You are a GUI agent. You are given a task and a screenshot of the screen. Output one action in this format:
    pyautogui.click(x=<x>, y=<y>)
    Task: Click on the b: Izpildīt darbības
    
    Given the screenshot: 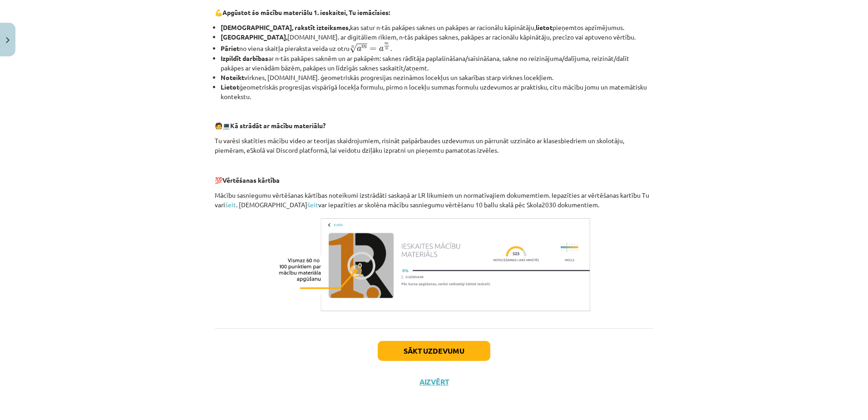 What is the action you would take?
    pyautogui.click(x=244, y=58)
    